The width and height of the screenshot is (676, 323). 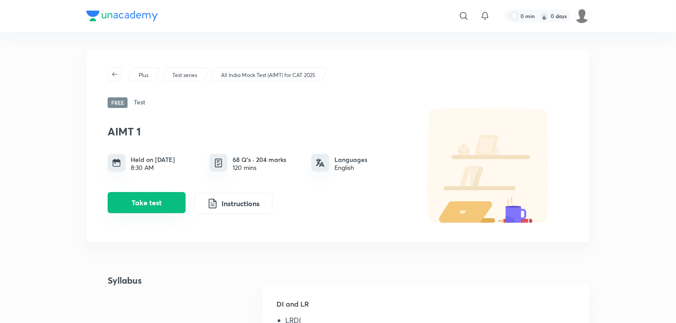 What do you see at coordinates (256, 132) in the screenshot?
I see `h3: AIMT 1` at bounding box center [256, 132].